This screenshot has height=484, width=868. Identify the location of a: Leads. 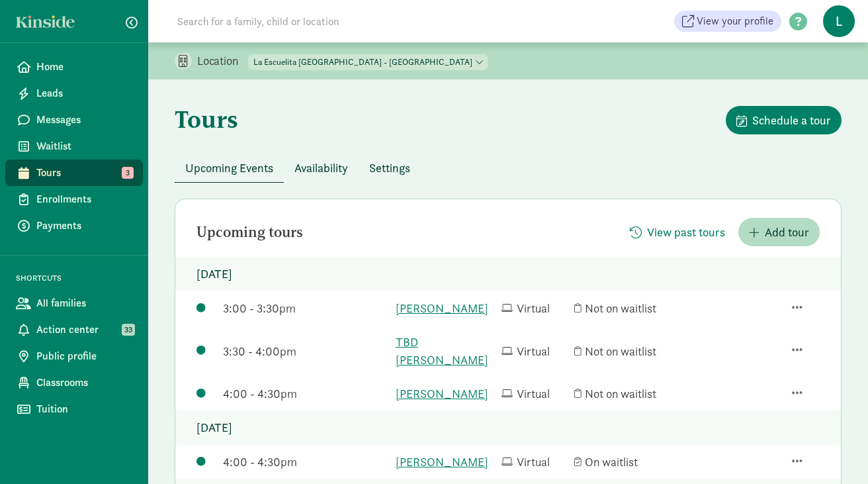
(74, 93).